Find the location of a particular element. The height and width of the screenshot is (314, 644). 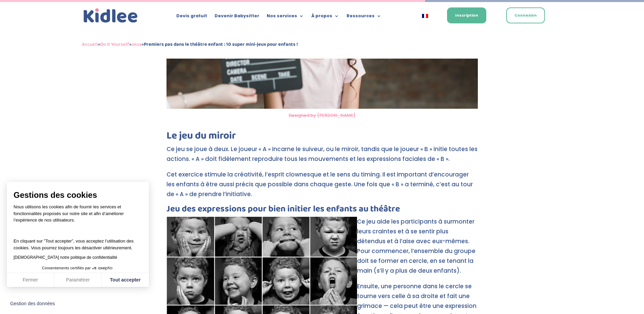

p: Ce jeu se joue à deux. Le joueur « A » incarne le suiveur, ou le miroir, tandis que le joueur « B... is located at coordinates (322, 157).